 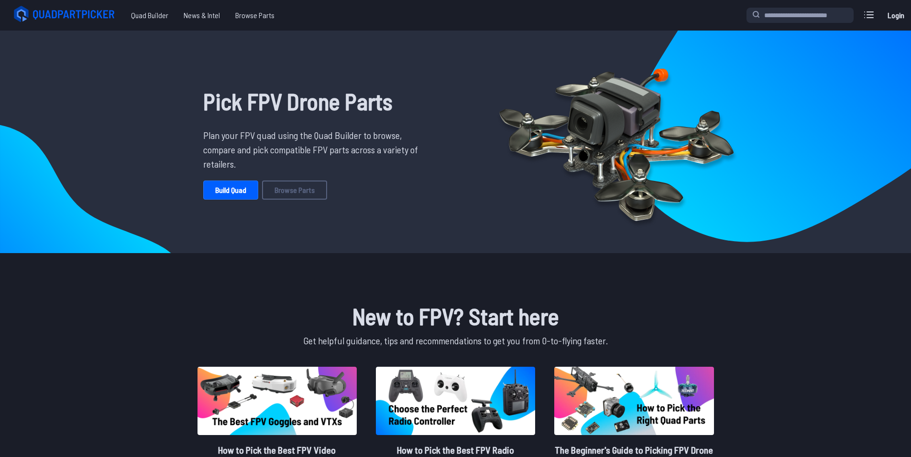 What do you see at coordinates (456, 341) in the screenshot?
I see `p: Get helpful guidance, tips and recommendations to get you from 0-to-flying faster.` at bounding box center [456, 341].